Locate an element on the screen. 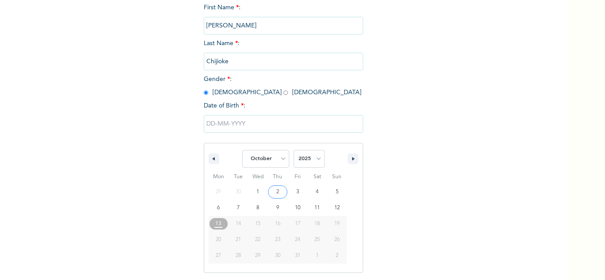 This screenshot has width=605, height=280. span: Last Name : is located at coordinates (283, 52).